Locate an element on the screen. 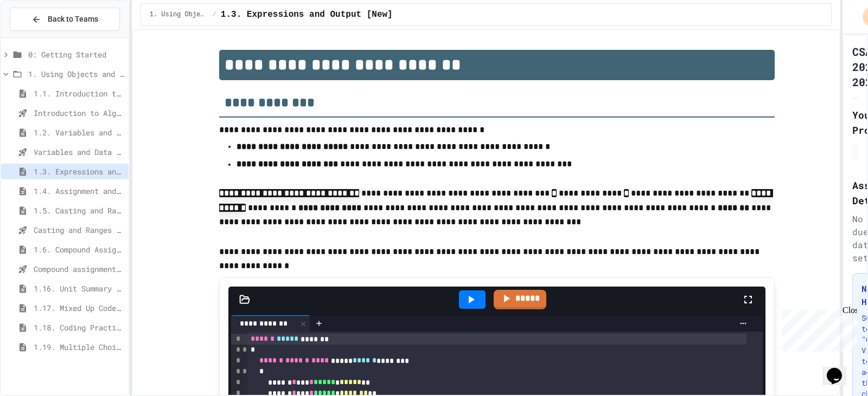  span: 1.5. Casting and Ranges of Values is located at coordinates (79, 210).